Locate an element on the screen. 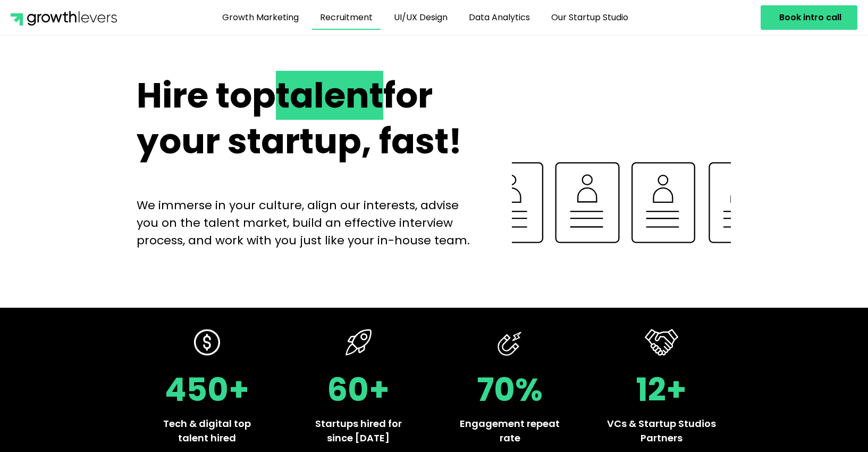 The width and height of the screenshot is (868, 452). a: Book intro call is located at coordinates (809, 18).